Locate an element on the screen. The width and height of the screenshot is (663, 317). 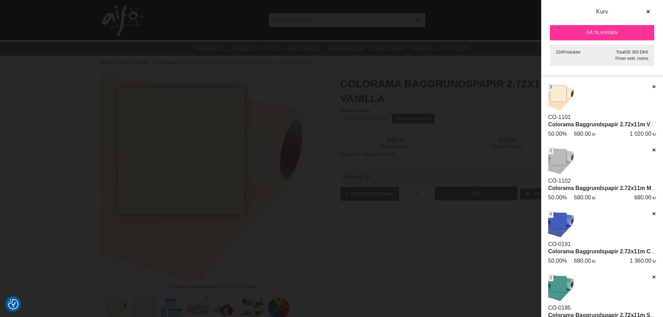
span: Priser exkl. moms is located at coordinates (632, 58).